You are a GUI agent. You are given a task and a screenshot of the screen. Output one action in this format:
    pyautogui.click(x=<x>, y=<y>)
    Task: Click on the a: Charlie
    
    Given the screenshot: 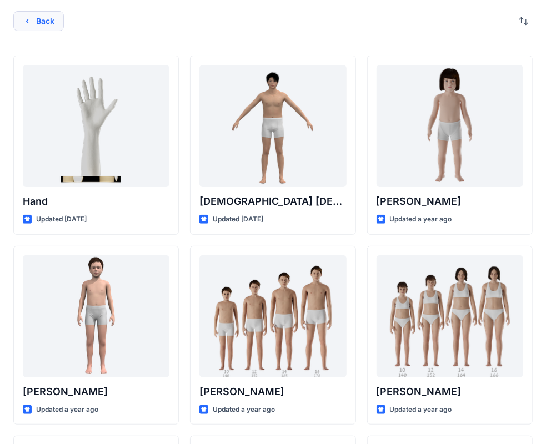 What is the action you would take?
    pyautogui.click(x=450, y=126)
    